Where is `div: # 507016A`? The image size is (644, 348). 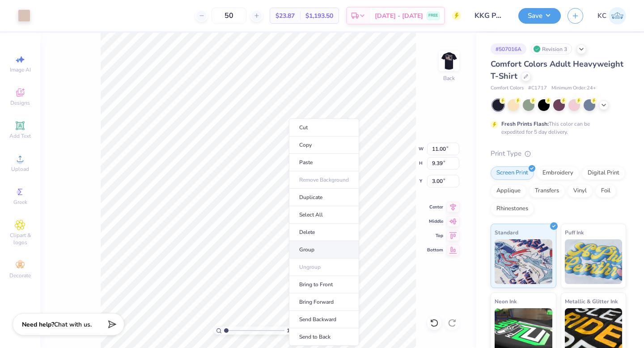
div: # 507016A is located at coordinates (509, 49).